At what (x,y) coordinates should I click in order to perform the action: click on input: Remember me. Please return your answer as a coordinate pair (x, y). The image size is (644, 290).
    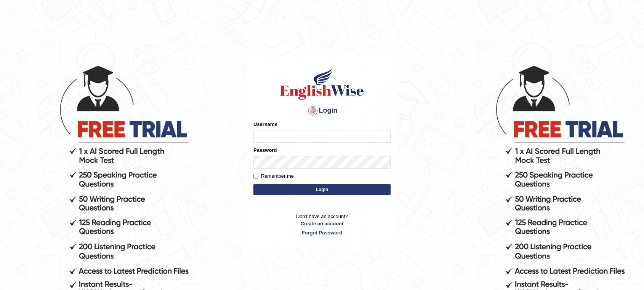
    Looking at the image, I should click on (256, 176).